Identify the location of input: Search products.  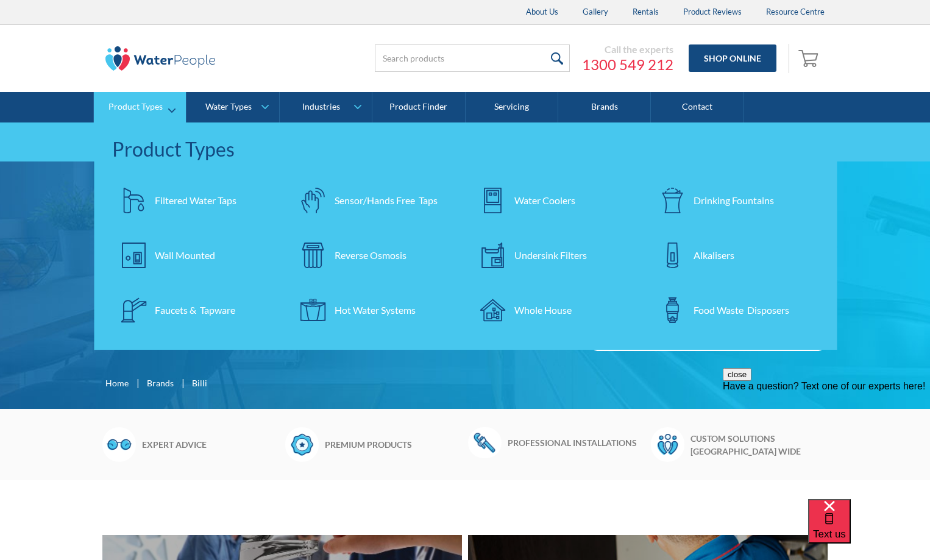
(472, 58).